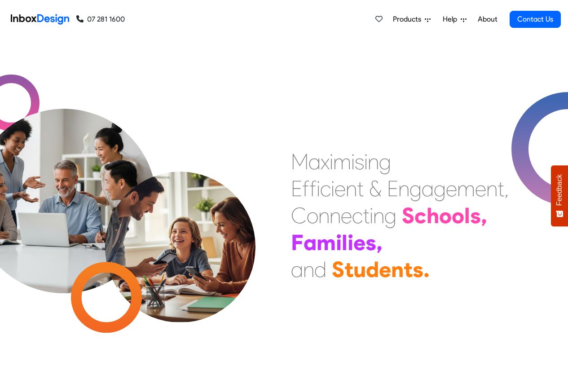 This screenshot has height=392, width=568. What do you see at coordinates (535, 19) in the screenshot?
I see `a: Contact Us` at bounding box center [535, 19].